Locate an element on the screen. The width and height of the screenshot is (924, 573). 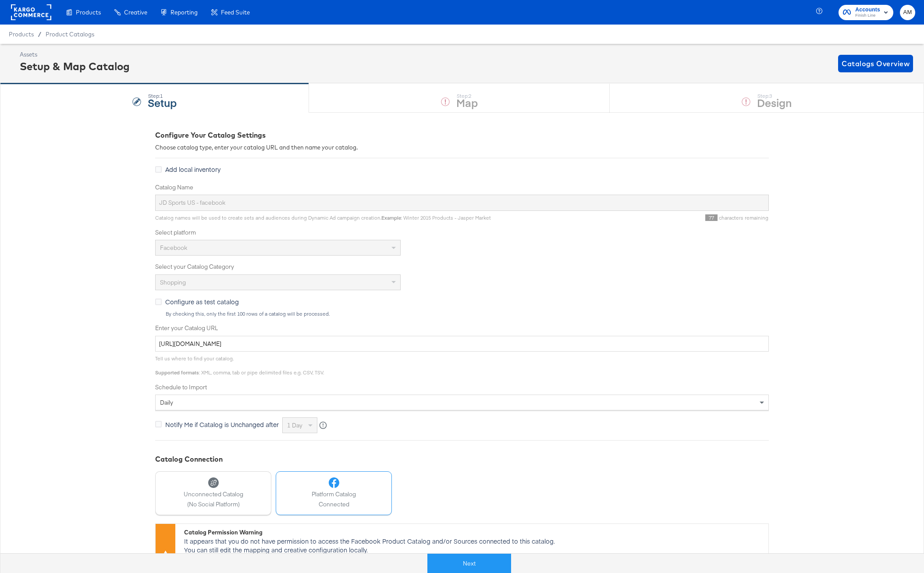
button: Unconnected Catalog(No Social Platform) is located at coordinates (213, 494).